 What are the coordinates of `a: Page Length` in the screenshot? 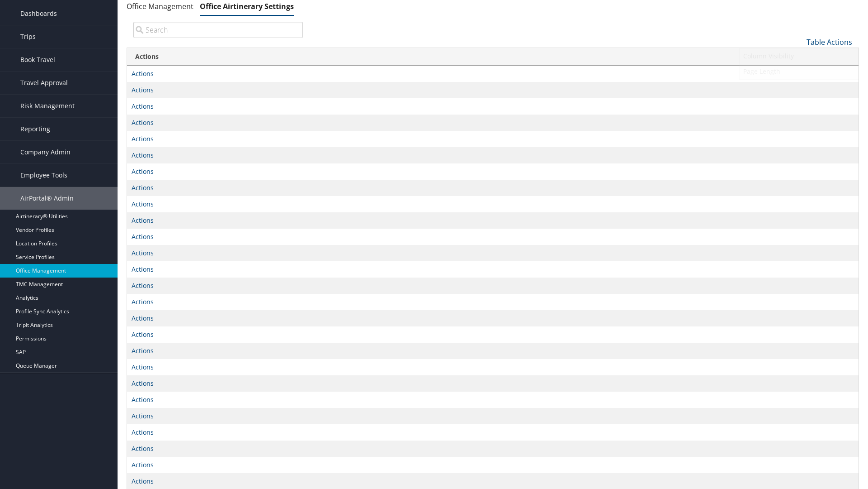 It's located at (799, 71).